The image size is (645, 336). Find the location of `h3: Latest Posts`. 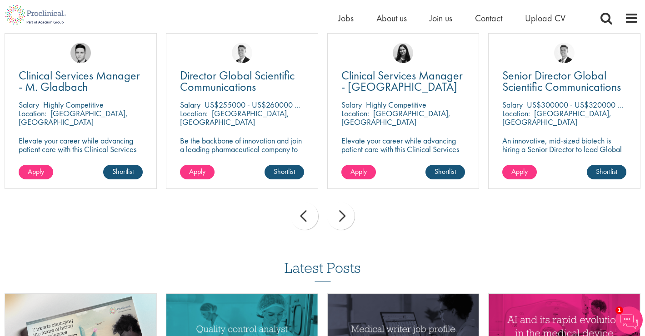

h3: Latest Posts is located at coordinates (323, 271).